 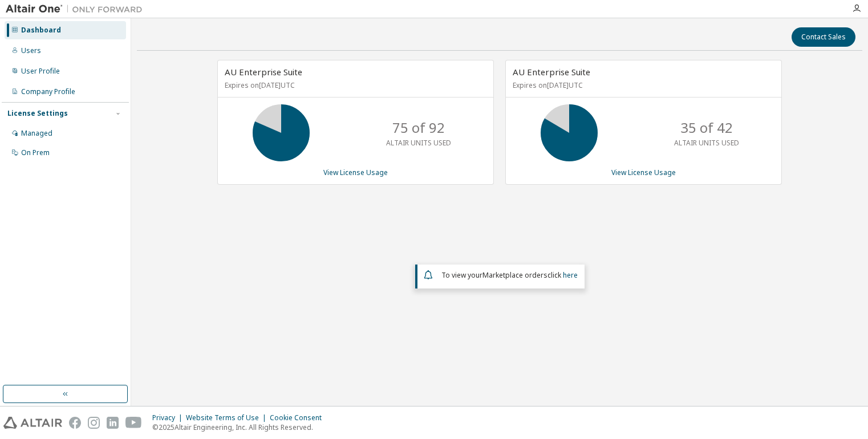 I want to click on div: Managed, so click(x=36, y=133).